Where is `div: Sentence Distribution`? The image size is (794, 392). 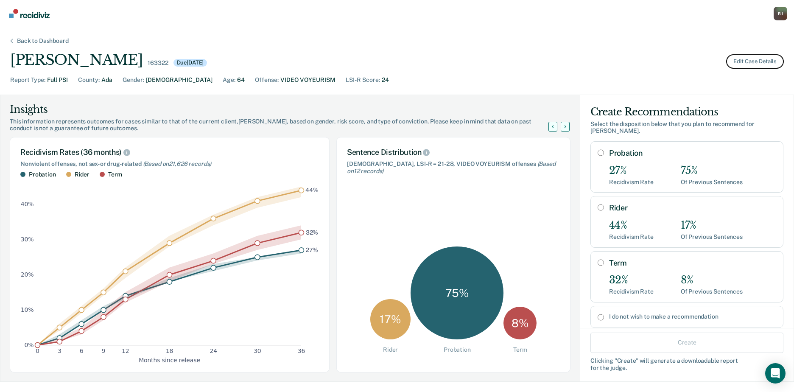
div: Sentence Distribution is located at coordinates (454, 152).